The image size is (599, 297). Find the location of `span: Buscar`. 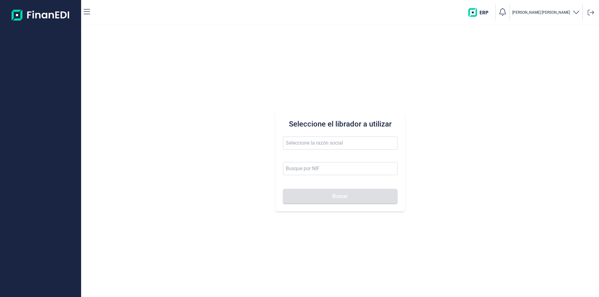

span: Buscar is located at coordinates (340, 196).